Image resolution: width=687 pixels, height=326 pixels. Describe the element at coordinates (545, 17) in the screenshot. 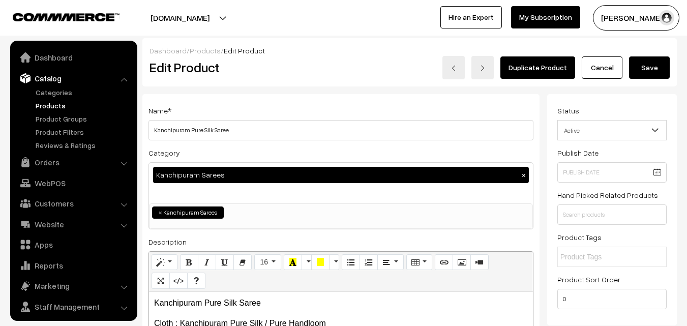

I see `a: My Subscription` at that location.